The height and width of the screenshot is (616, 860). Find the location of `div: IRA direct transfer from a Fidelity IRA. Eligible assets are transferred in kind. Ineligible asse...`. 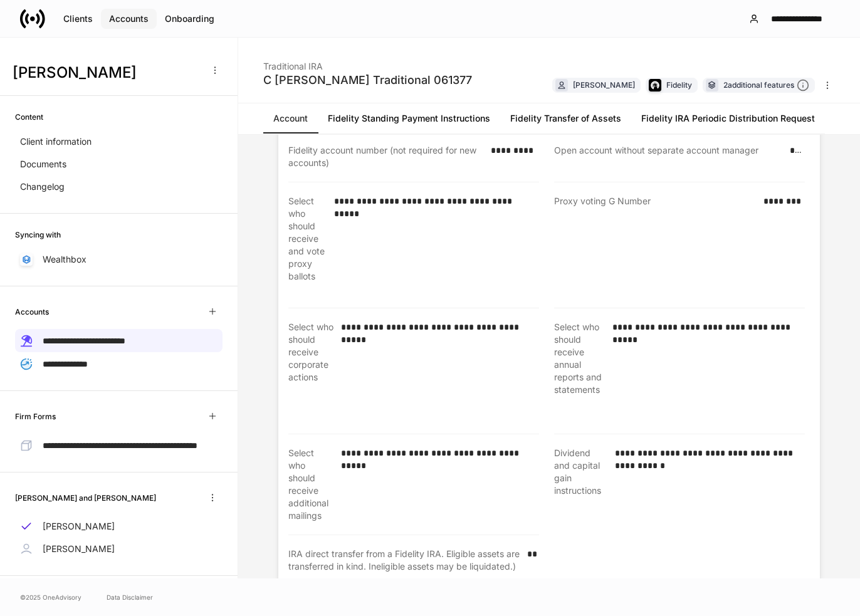

div: IRA direct transfer from a Fidelity IRA. Eligible assets are transferred in kind. Ineligible asse... is located at coordinates (404, 560).